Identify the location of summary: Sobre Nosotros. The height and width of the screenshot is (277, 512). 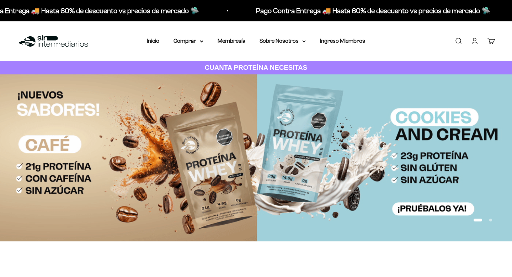
(283, 41).